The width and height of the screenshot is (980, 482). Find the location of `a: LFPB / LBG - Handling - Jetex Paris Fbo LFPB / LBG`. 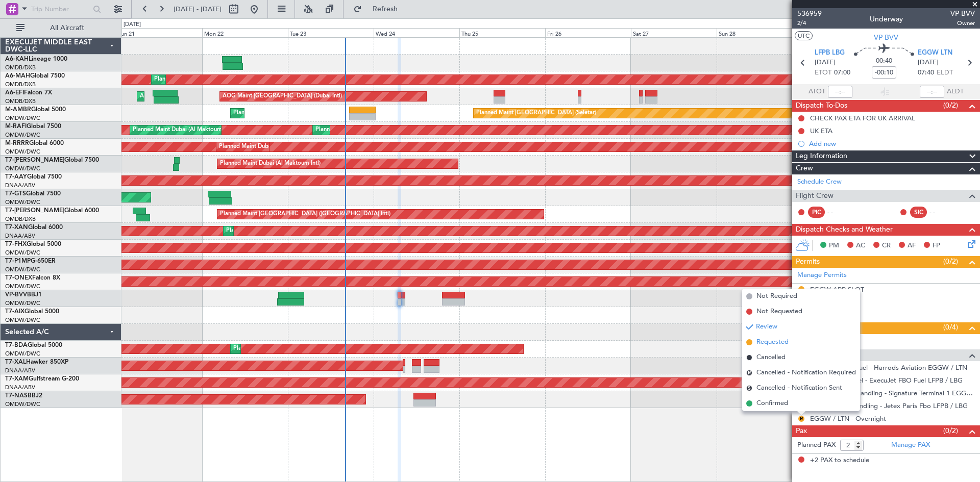

a: LFPB / LBG - Handling - Jetex Paris Fbo LFPB / LBG is located at coordinates (888, 405).